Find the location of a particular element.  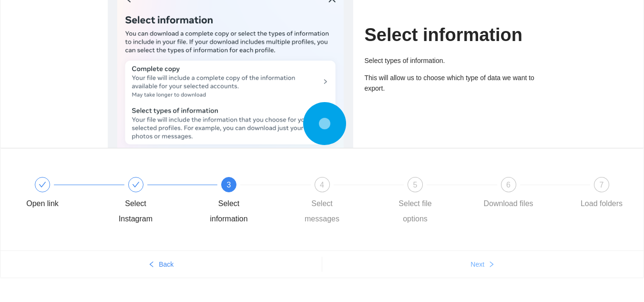

div: 5Select file options is located at coordinates (434, 202).